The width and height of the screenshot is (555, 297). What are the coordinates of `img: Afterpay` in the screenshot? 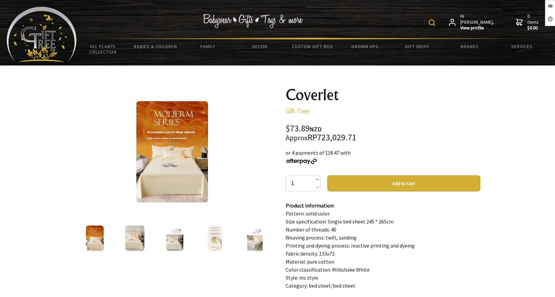 It's located at (302, 161).